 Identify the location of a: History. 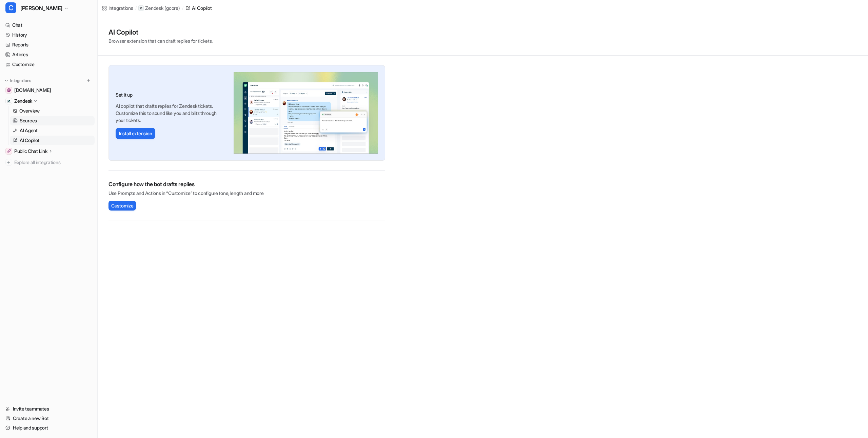
(49, 35).